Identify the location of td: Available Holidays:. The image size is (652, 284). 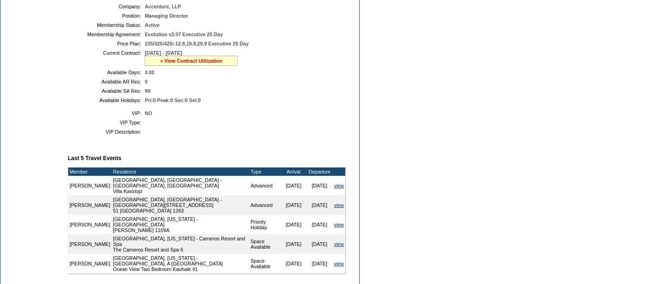
(106, 100).